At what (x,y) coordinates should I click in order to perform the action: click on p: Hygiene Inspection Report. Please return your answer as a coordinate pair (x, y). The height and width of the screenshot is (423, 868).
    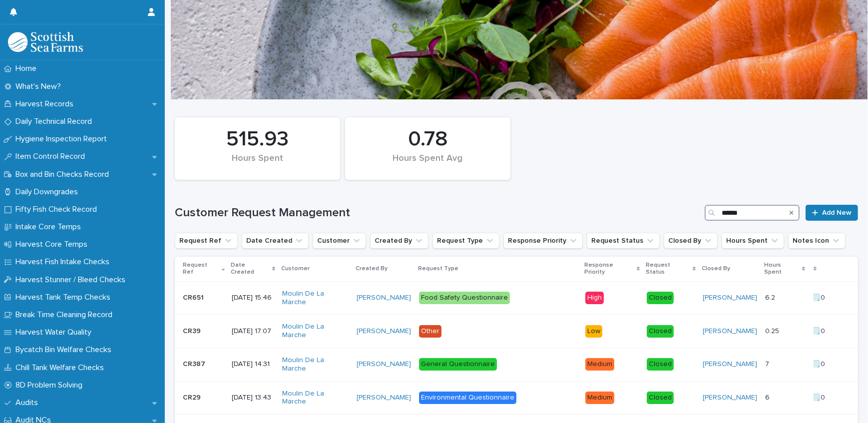
    Looking at the image, I should click on (63, 139).